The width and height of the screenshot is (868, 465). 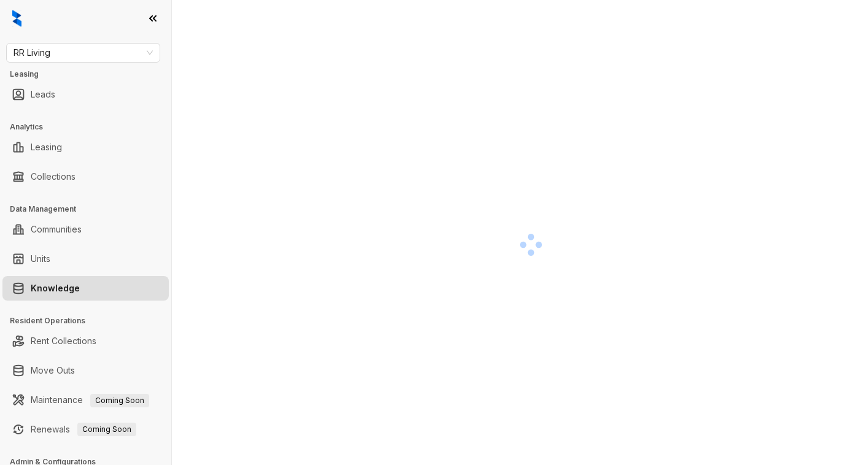 What do you see at coordinates (85, 259) in the screenshot?
I see `li: Units` at bounding box center [85, 259].